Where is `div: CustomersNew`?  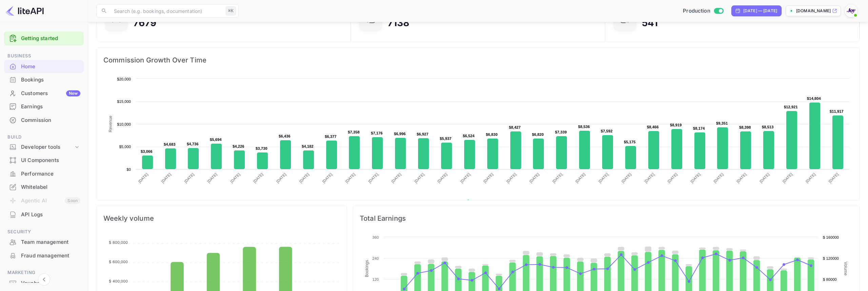
div: CustomersNew is located at coordinates (44, 94).